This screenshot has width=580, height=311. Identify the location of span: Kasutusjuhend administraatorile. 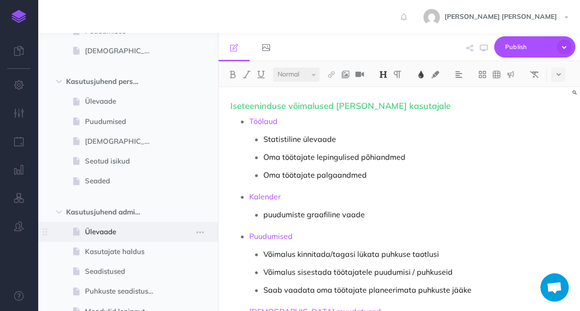
(108, 212).